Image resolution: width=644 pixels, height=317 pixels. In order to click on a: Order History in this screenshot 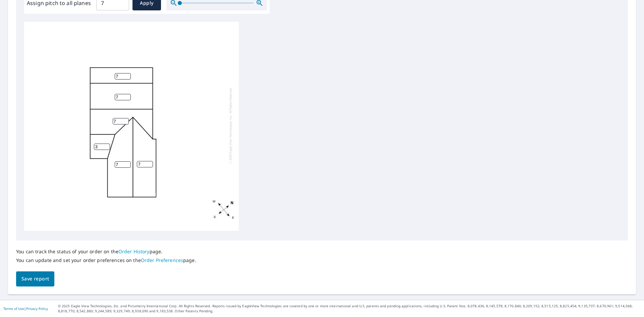, I will do `click(134, 251)`.